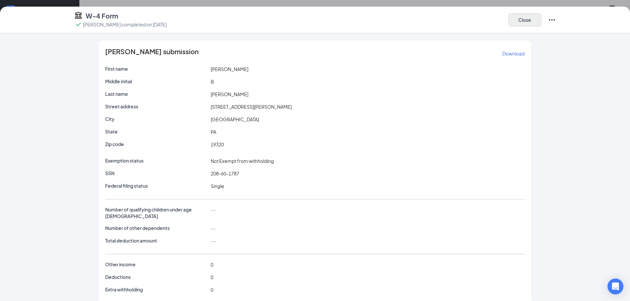  I want to click on svg: TaxGovernmentIcon, so click(78, 15).